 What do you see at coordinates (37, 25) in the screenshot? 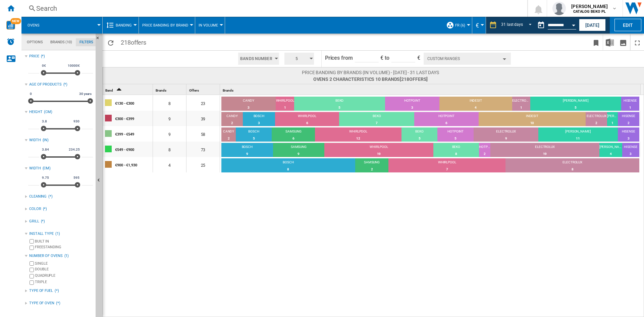
I see `button: Ovens` at bounding box center [37, 25].